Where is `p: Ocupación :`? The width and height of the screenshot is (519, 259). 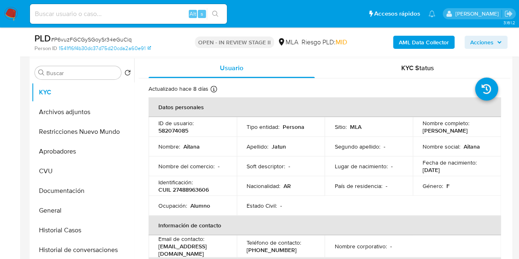 p: Ocupación : is located at coordinates (173, 205).